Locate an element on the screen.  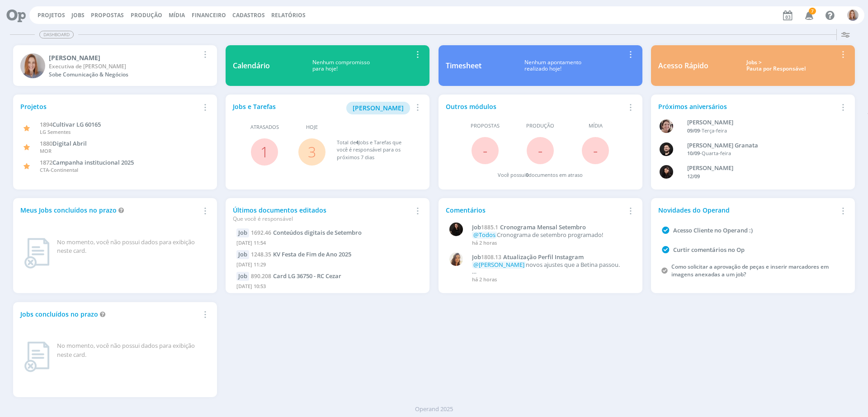
span: Terça-feira is located at coordinates (714, 130).